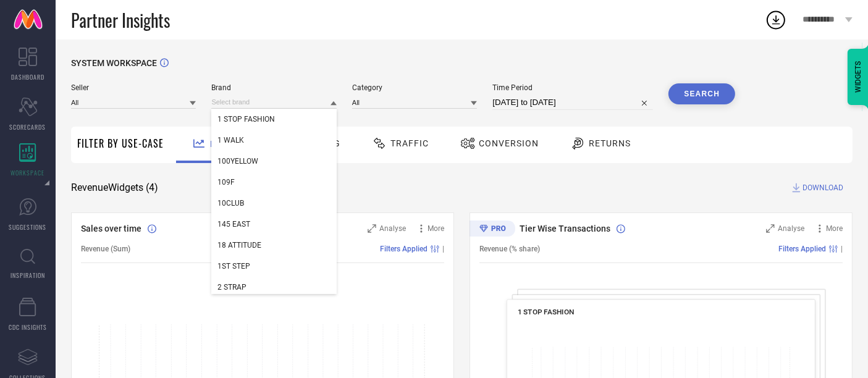 The image size is (868, 378). I want to click on span: Conversion, so click(508, 143).